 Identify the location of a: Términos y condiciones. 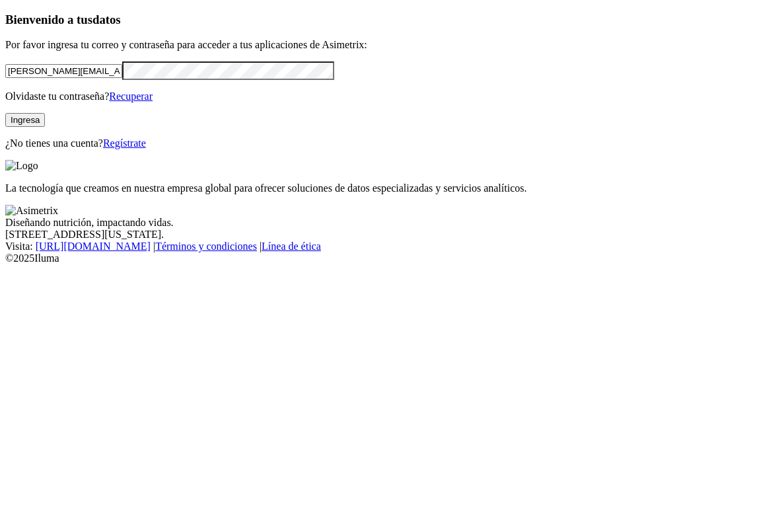
(206, 246).